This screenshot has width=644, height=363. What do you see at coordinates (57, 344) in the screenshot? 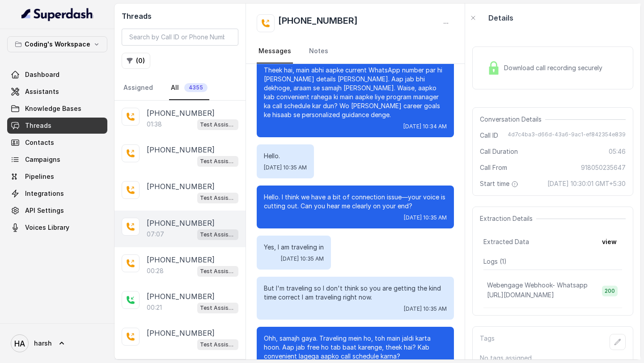
I see `a: harsh` at bounding box center [57, 344].